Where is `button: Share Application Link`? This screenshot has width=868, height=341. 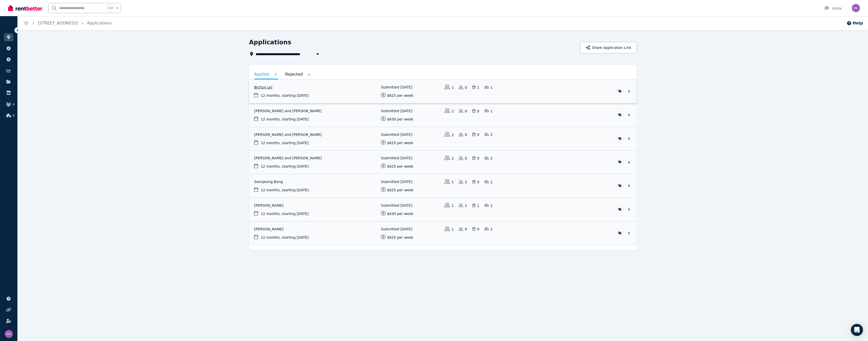 button: Share Application Link is located at coordinates (608, 47).